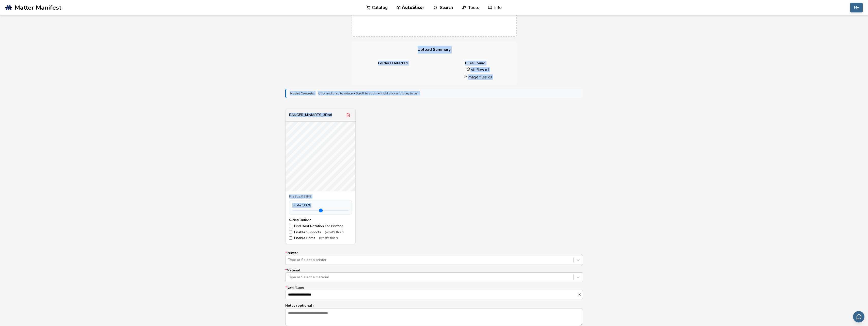 The width and height of the screenshot is (868, 326). What do you see at coordinates (321, 238) in the screenshot?
I see `label: Enable Brims` at bounding box center [321, 238].